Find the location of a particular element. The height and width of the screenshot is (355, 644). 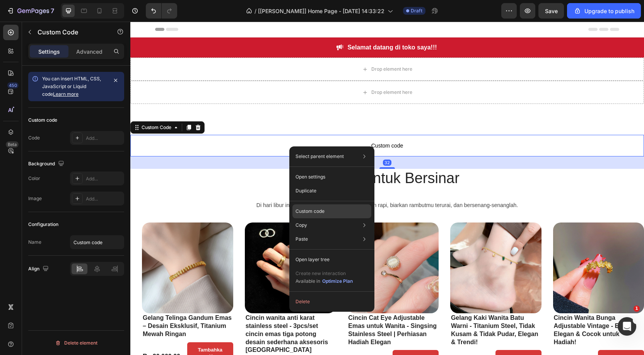

button: Upgrade to publish is located at coordinates (603, 11).